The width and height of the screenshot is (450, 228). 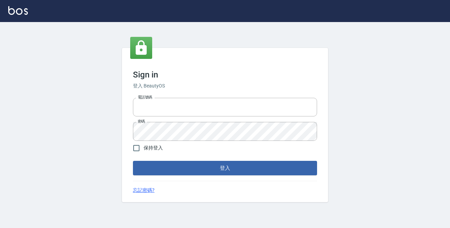 I want to click on button: 登入, so click(x=225, y=168).